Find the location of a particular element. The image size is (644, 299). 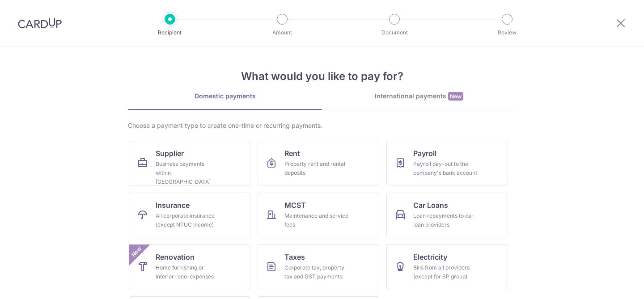

a: TaxesCorporate tax, property tax and GST payments is located at coordinates (318, 267).